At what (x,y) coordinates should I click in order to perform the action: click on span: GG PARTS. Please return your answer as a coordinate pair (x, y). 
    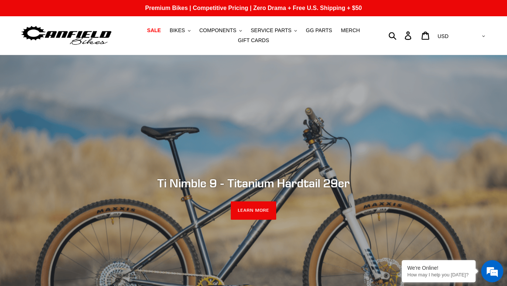
    Looking at the image, I should click on (318, 30).